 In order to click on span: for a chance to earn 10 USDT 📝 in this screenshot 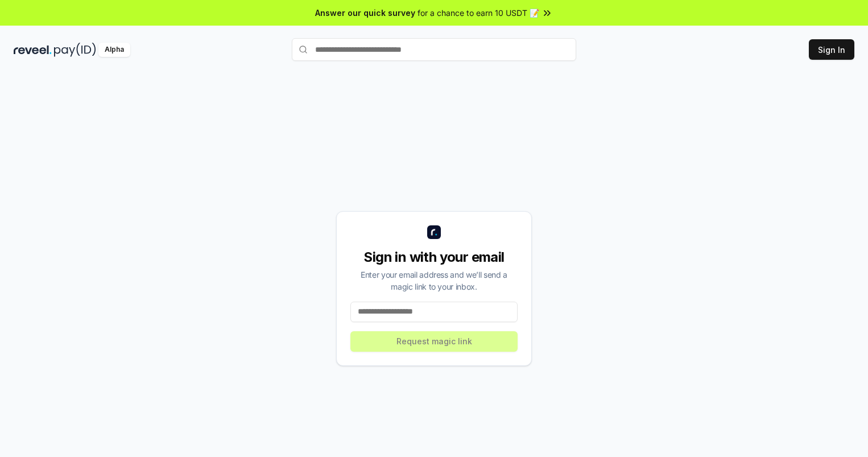, I will do `click(479, 13)`.